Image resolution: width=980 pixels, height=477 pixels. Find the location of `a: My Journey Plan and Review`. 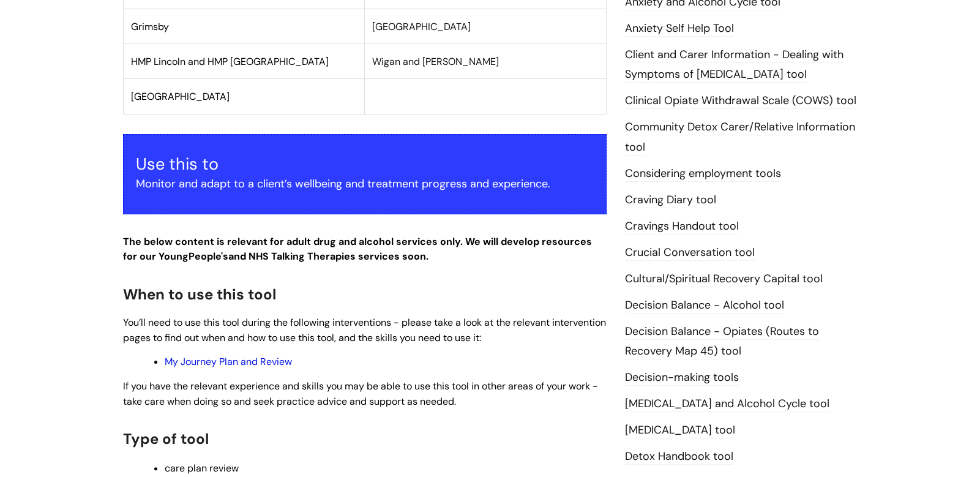

a: My Journey Plan and Review is located at coordinates (228, 361).